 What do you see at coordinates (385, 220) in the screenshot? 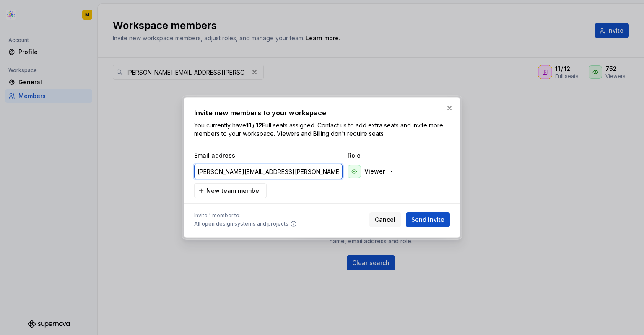
I see `span: Cancel` at bounding box center [385, 220].